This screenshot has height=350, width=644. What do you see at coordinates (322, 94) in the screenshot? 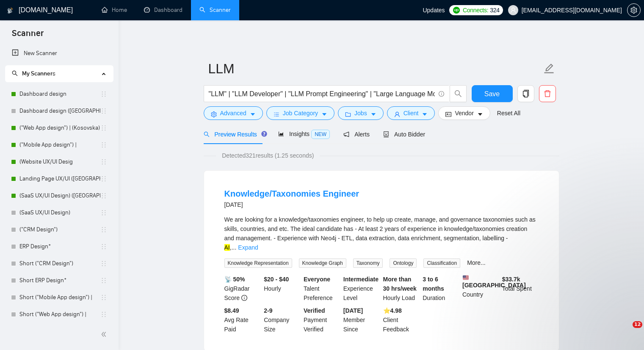
I see `input: Search Freelance Jobs...` at bounding box center [322, 94].